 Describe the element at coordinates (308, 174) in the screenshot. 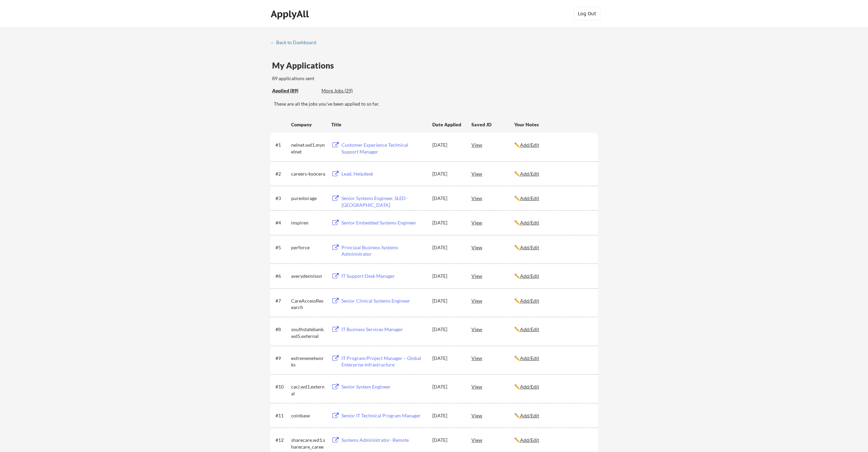

I see `div: careers-kyocera` at that location.